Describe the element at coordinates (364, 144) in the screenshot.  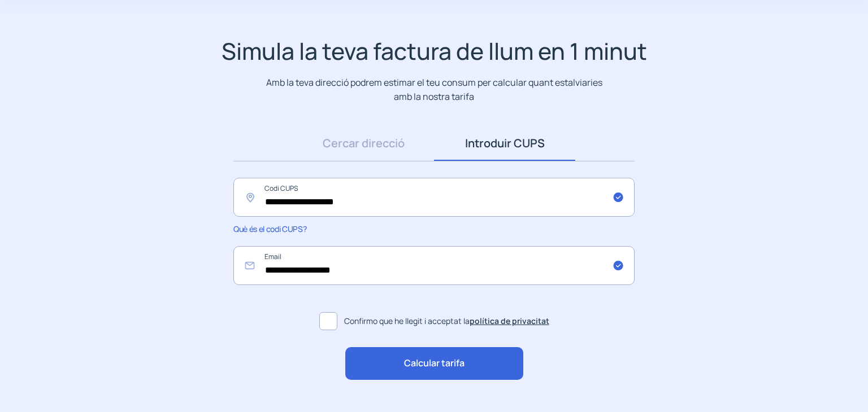
I see `a: Cercar direcció` at that location.